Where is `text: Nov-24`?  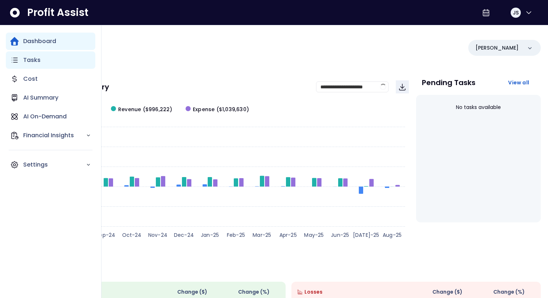
text: Nov-24 is located at coordinates (158, 235).